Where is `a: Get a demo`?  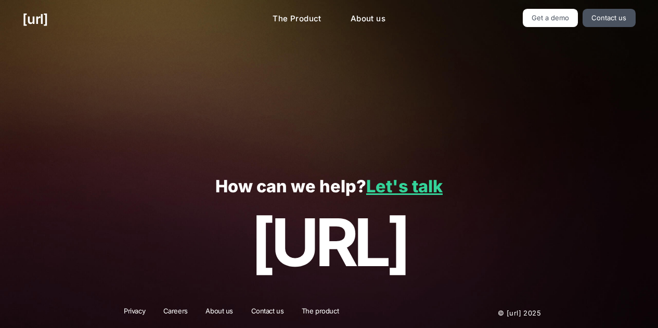
a: Get a demo is located at coordinates (551, 18).